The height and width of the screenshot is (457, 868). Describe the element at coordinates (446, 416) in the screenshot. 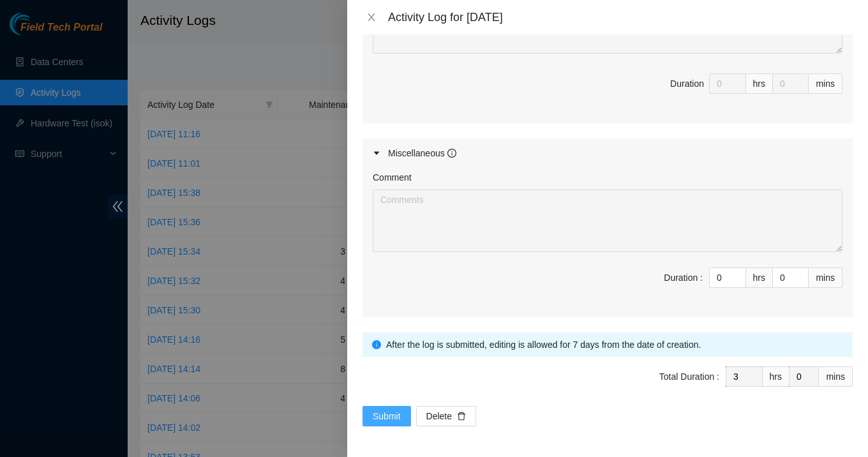

I see `button: Deletedelete` at that location.